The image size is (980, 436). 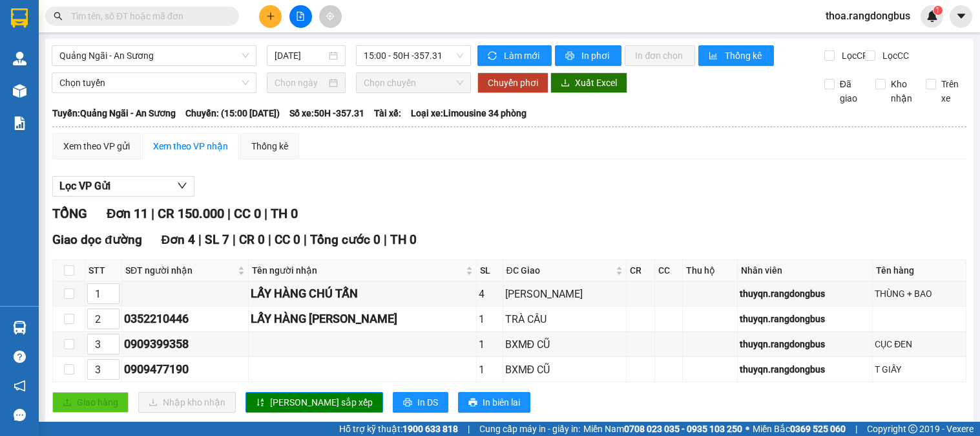 I want to click on img: icon-new-feature, so click(x=933, y=16).